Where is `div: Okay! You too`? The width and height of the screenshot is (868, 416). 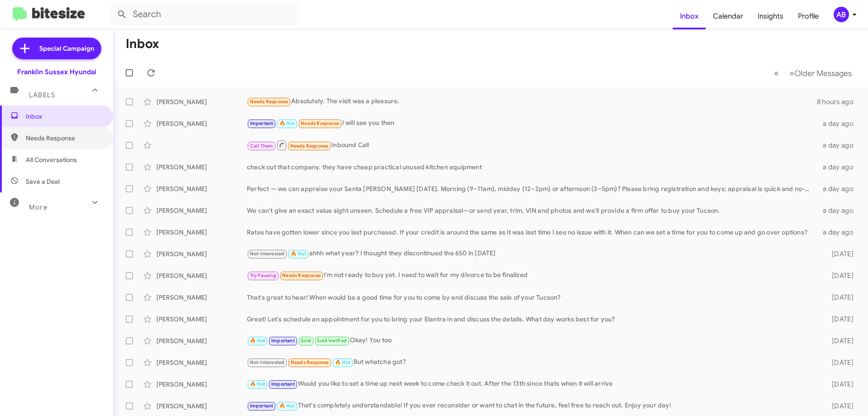
div: Okay! You too is located at coordinates (532, 340).